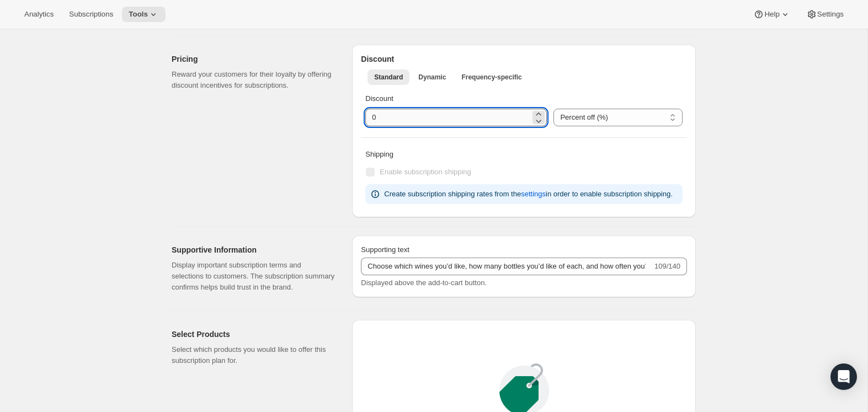 Image resolution: width=868 pixels, height=412 pixels. I want to click on button: Analytics, so click(39, 14).